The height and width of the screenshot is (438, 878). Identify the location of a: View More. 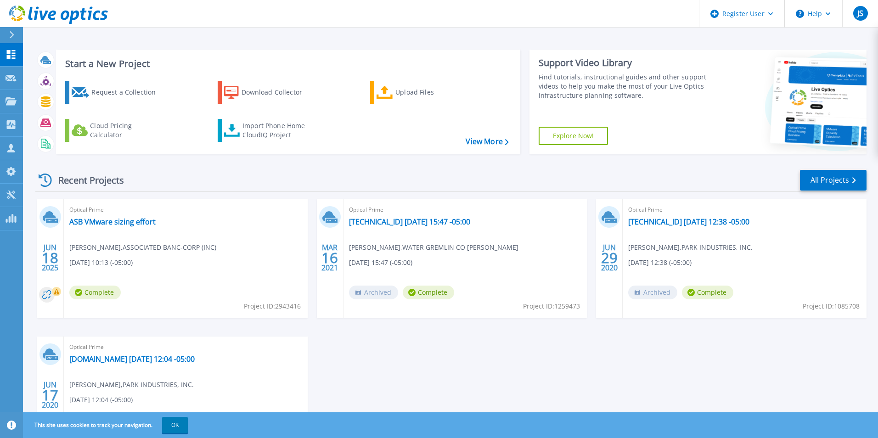
(487, 141).